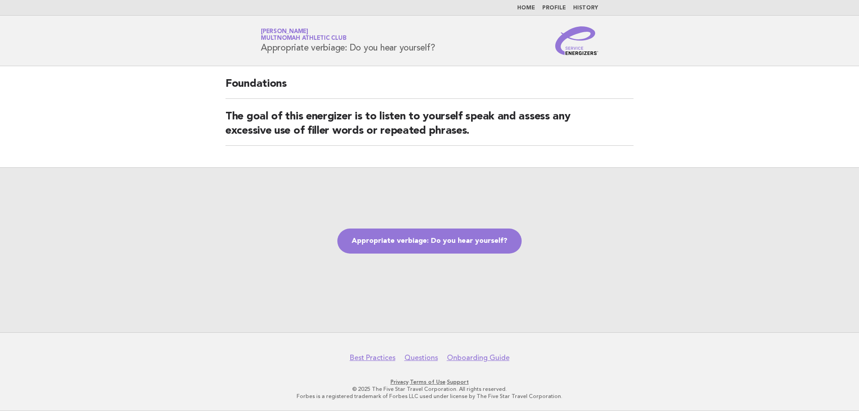  I want to click on a: Support, so click(458, 382).